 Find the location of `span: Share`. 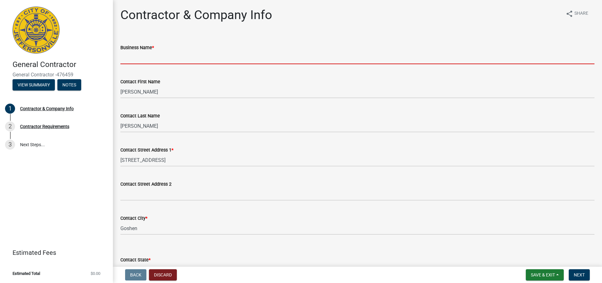

span: Share is located at coordinates (581, 14).